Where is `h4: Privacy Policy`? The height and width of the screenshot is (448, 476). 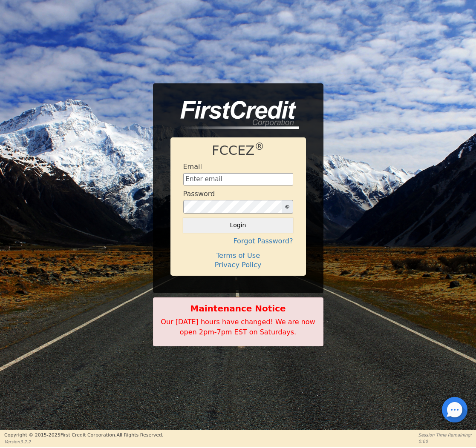 h4: Privacy Policy is located at coordinates (238, 265).